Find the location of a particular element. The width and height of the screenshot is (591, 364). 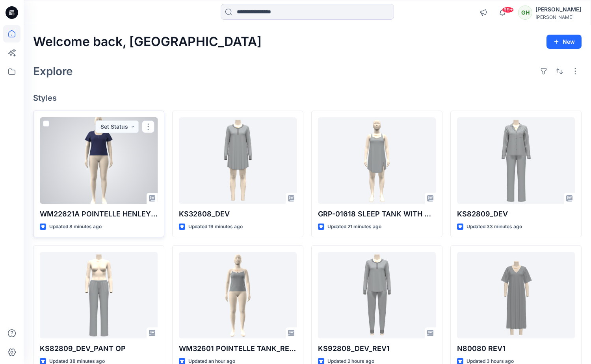

h4: Styles is located at coordinates (307, 98).